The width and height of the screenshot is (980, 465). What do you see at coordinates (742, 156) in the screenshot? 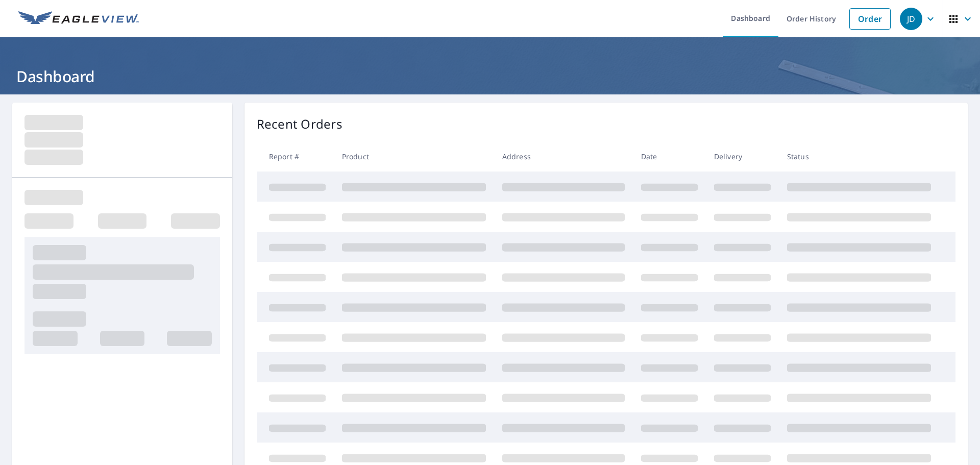
I see `th: Delivery` at bounding box center [742, 156].